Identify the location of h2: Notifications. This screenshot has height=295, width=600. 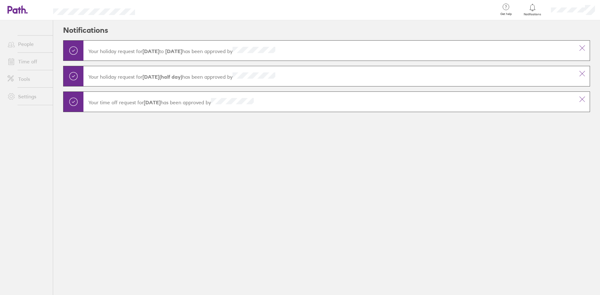
(86, 30).